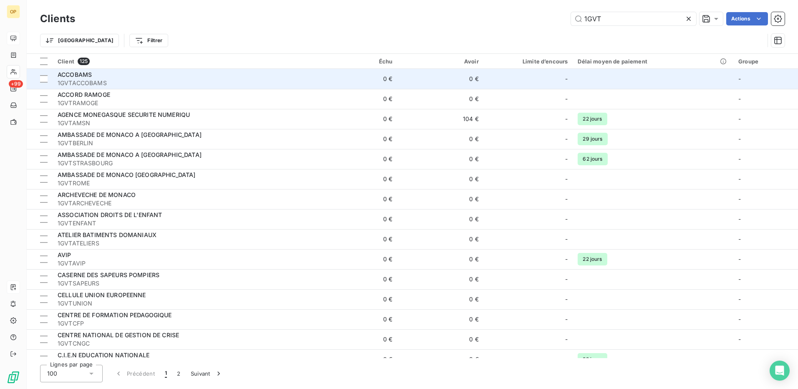  Describe the element at coordinates (179, 374) in the screenshot. I see `button: 2` at that location.